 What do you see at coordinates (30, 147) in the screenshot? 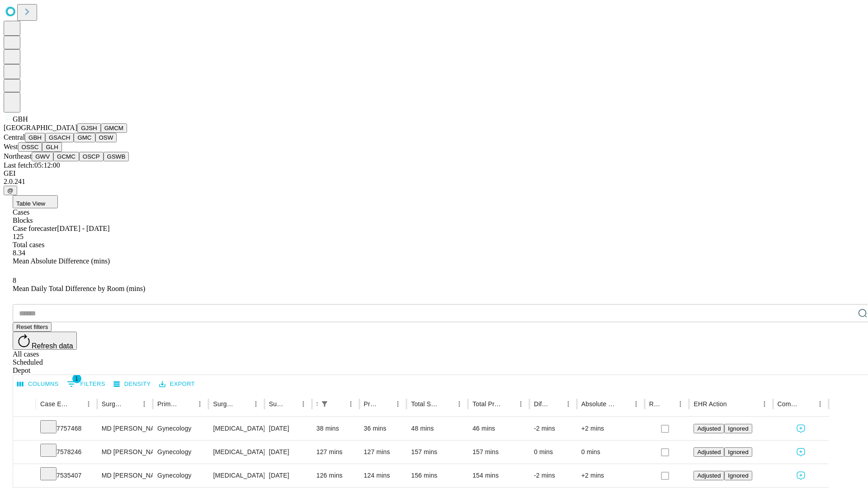
I see `button: OSSC` at bounding box center [30, 147].